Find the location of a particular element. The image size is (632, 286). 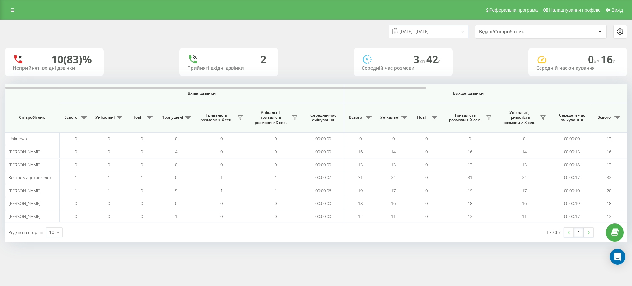

td: 00:00:07 is located at coordinates (323, 177).